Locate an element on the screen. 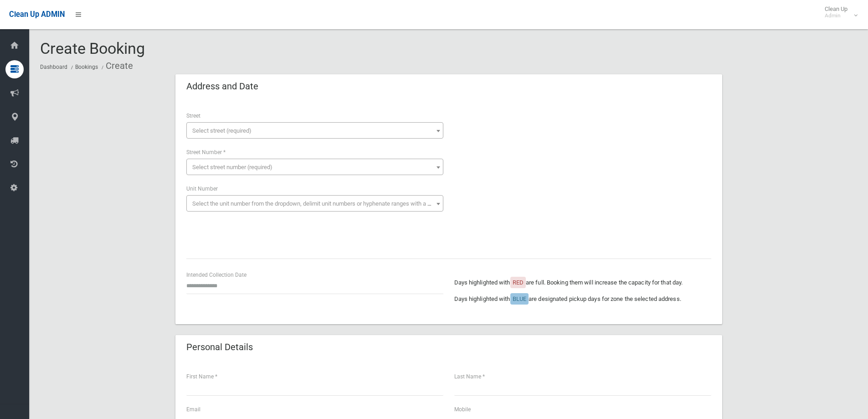 The height and width of the screenshot is (419, 868). span: RED is located at coordinates (518, 282).